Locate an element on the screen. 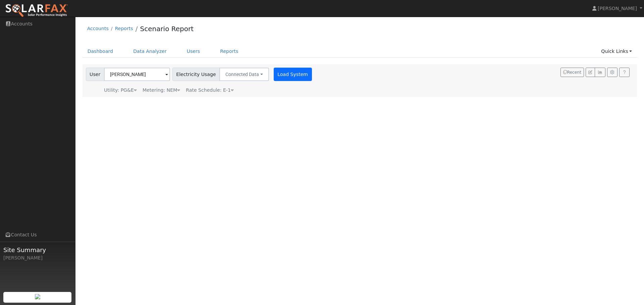 The height and width of the screenshot is (305, 644). img: retrieve is located at coordinates (38, 297).